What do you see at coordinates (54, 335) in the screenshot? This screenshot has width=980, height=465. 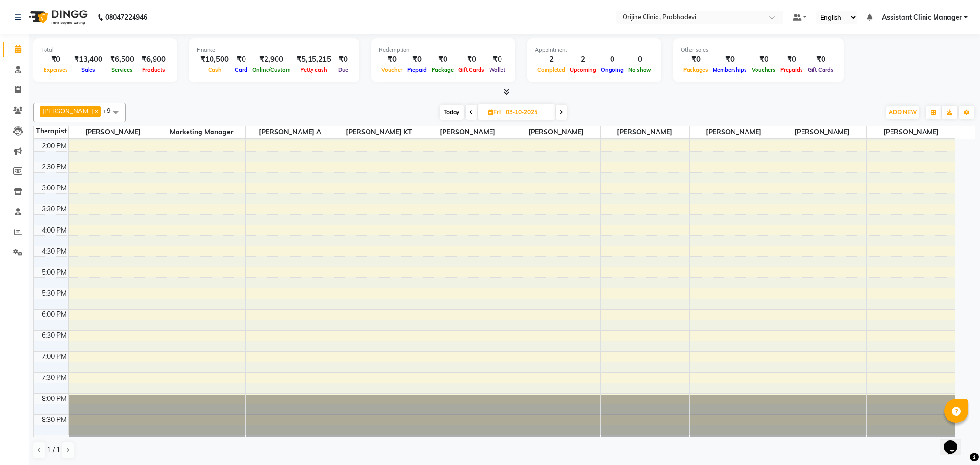 I see `div: 6:30 PM` at bounding box center [54, 335].